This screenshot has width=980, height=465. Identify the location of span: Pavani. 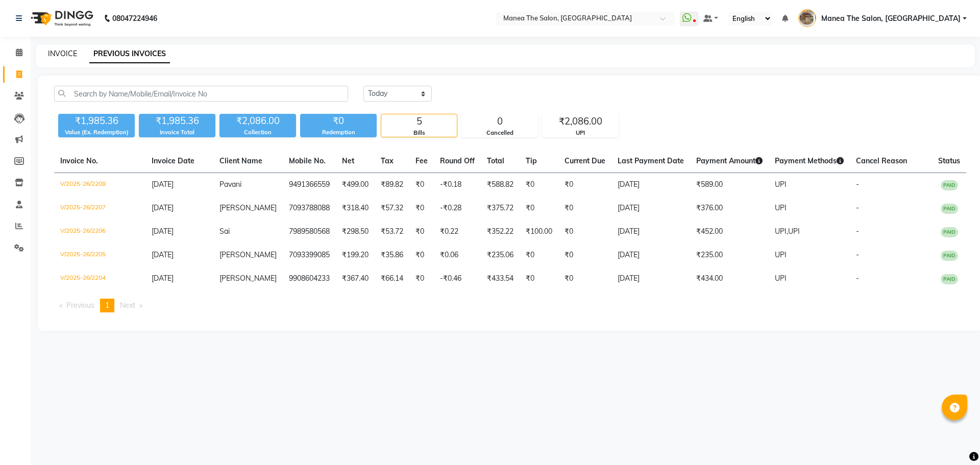
(230, 184).